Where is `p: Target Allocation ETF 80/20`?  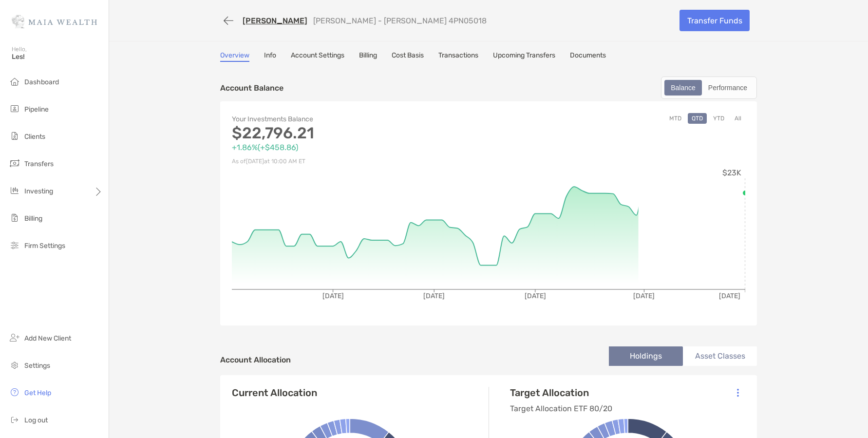 p: Target Allocation ETF 80/20 is located at coordinates (561, 408).